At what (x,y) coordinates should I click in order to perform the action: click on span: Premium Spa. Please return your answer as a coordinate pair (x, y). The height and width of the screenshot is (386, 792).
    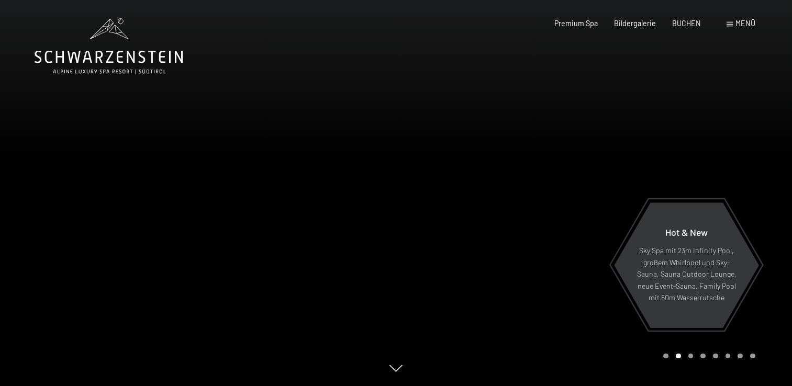
    Looking at the image, I should click on (576, 23).